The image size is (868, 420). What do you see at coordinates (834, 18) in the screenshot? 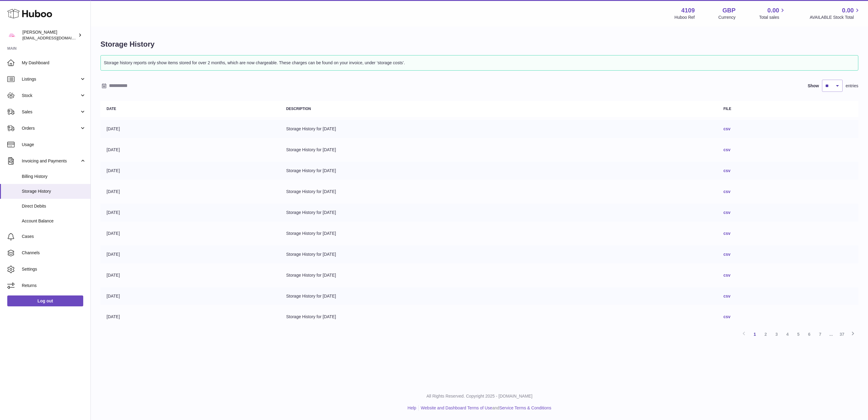
I see `span: AVAILABLE Stock Total` at bounding box center [834, 18].